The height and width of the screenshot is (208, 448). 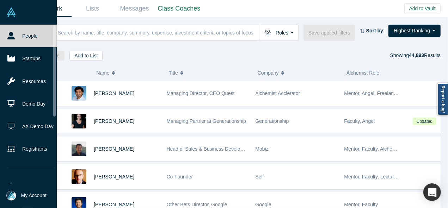 What do you see at coordinates (206, 121) in the screenshot?
I see `span: Managing Partner at Generationship` at bounding box center [206, 121].